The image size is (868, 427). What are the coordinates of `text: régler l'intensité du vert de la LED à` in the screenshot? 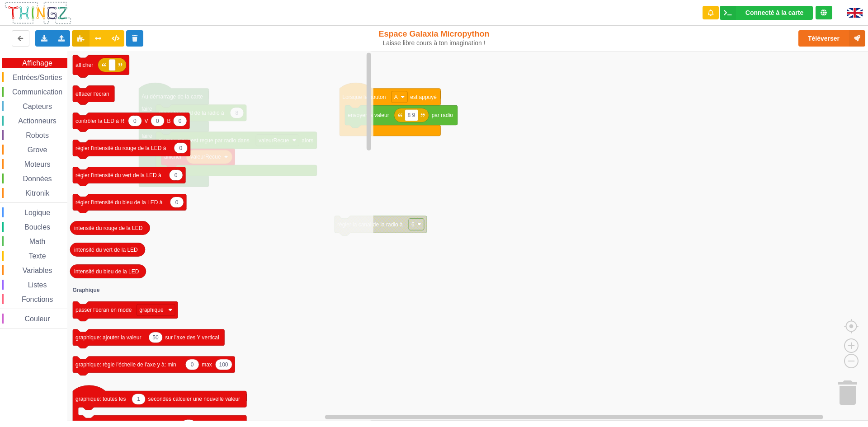 It's located at (119, 175).